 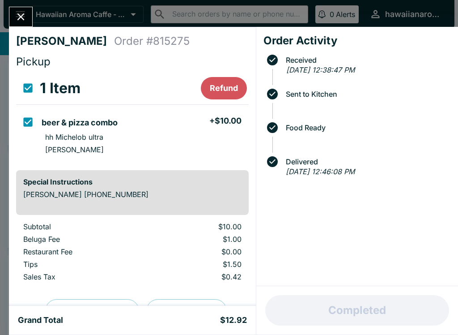 I want to click on p: $1.00, so click(x=199, y=239).